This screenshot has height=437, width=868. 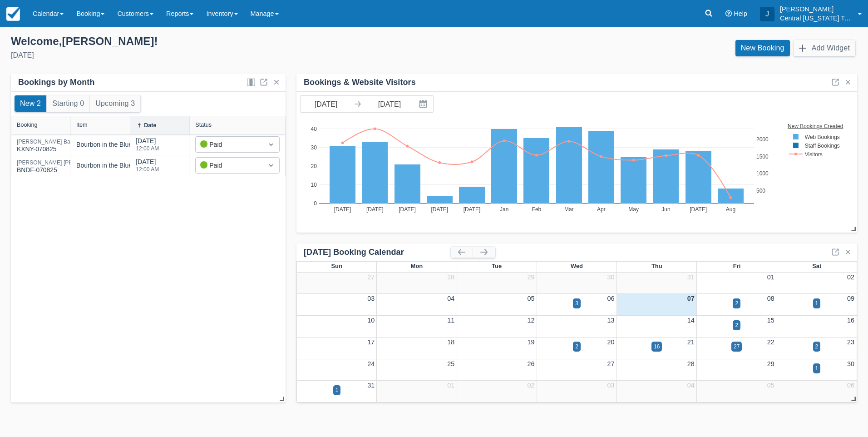 I want to click on div: J, so click(x=768, y=14).